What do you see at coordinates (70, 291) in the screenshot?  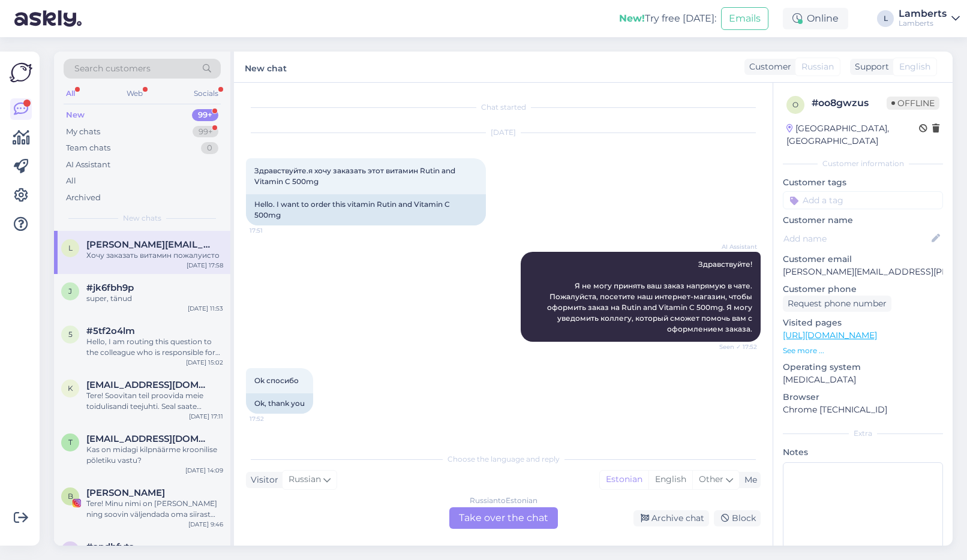 I see `span: j` at bounding box center [70, 291].